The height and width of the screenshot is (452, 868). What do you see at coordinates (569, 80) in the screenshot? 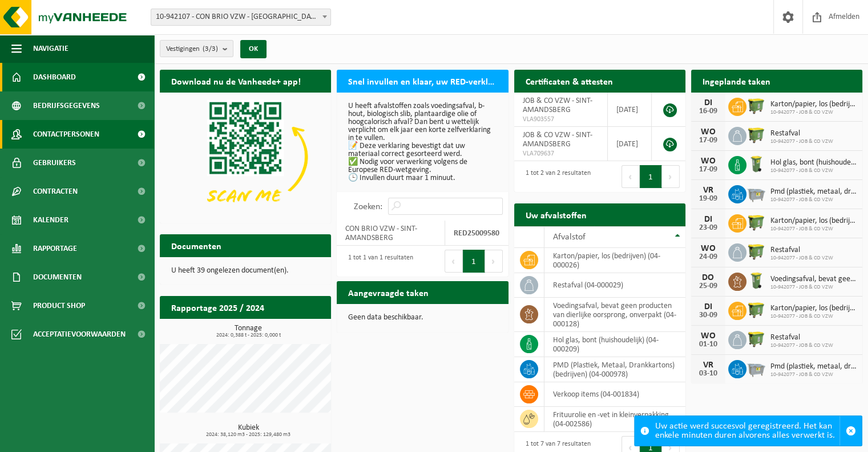
I see `h2: Certificaten & attesten` at bounding box center [569, 80].